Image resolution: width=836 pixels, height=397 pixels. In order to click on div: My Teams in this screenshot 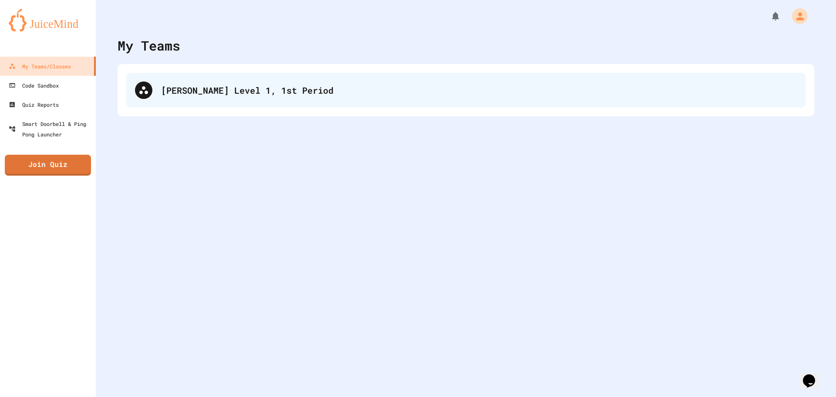, I will do `click(149, 45)`.